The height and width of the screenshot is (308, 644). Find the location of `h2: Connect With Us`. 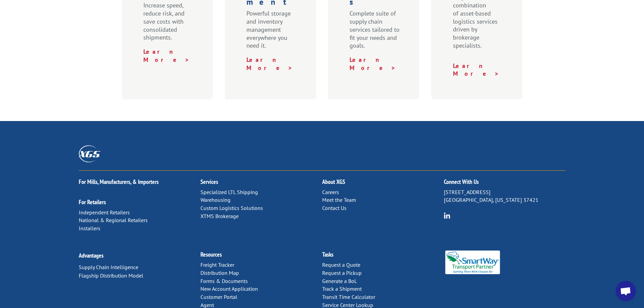

h2: Connect With Us is located at coordinates (505, 183).